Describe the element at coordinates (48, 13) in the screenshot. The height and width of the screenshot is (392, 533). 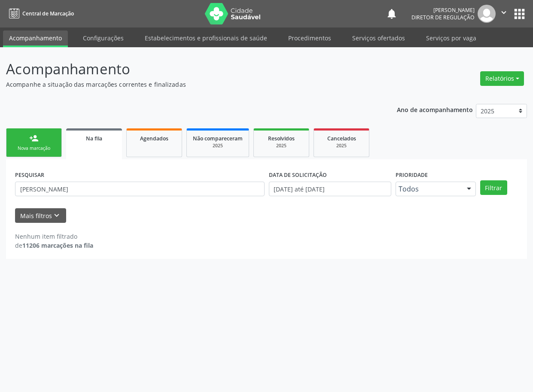
I see `span: Central de Marcação` at that location.